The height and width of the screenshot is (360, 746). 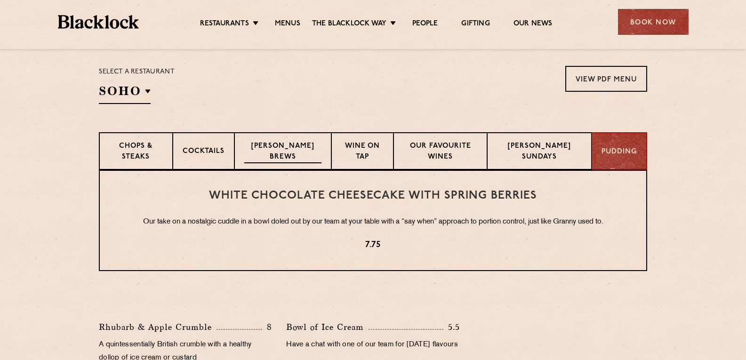 I want to click on p: Select a restaurant, so click(x=136, y=72).